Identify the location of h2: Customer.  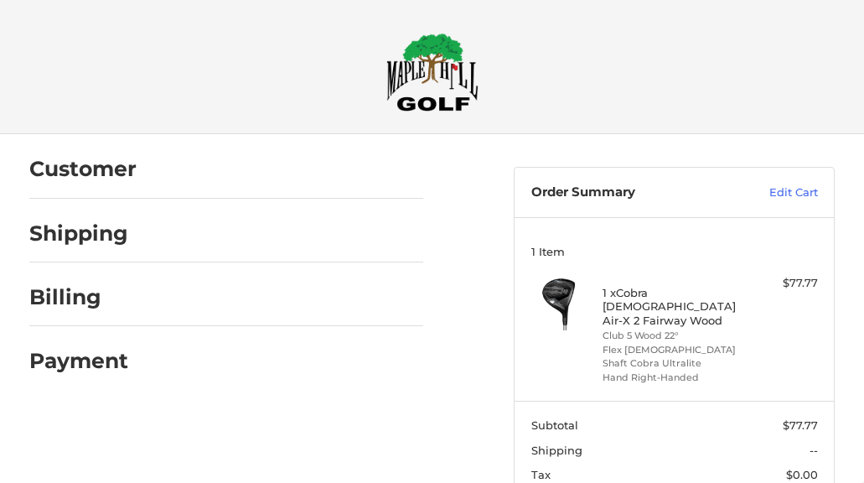
(83, 168).